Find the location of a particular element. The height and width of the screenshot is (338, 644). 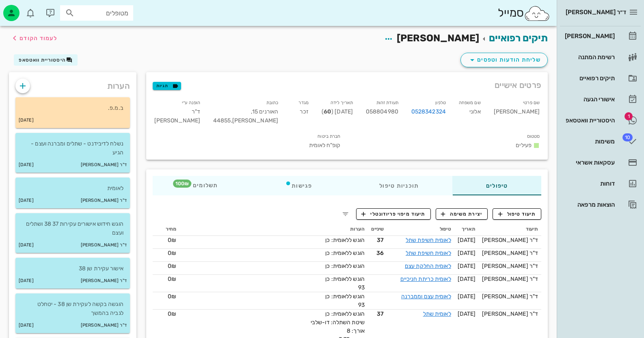

span: יצירת משימה is located at coordinates (462, 214).